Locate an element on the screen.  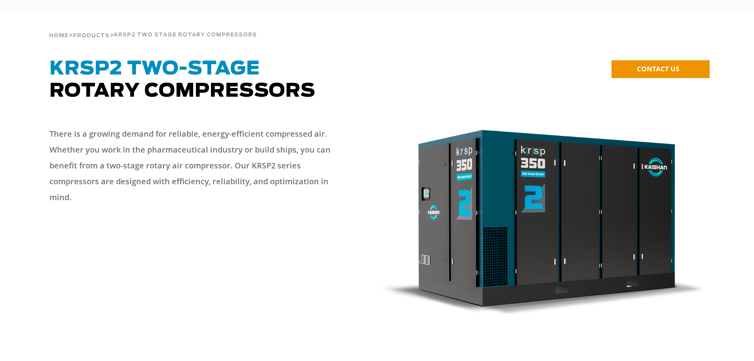
span: KRSP2 Two-Stage is located at coordinates (155, 69).